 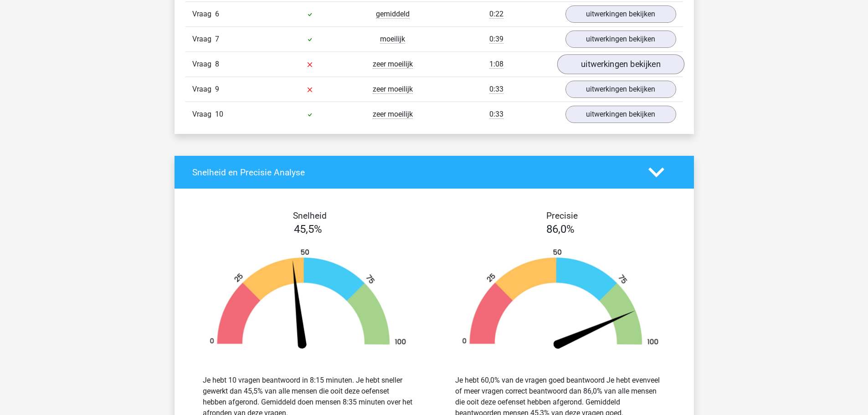 I want to click on span: 10, so click(x=219, y=114).